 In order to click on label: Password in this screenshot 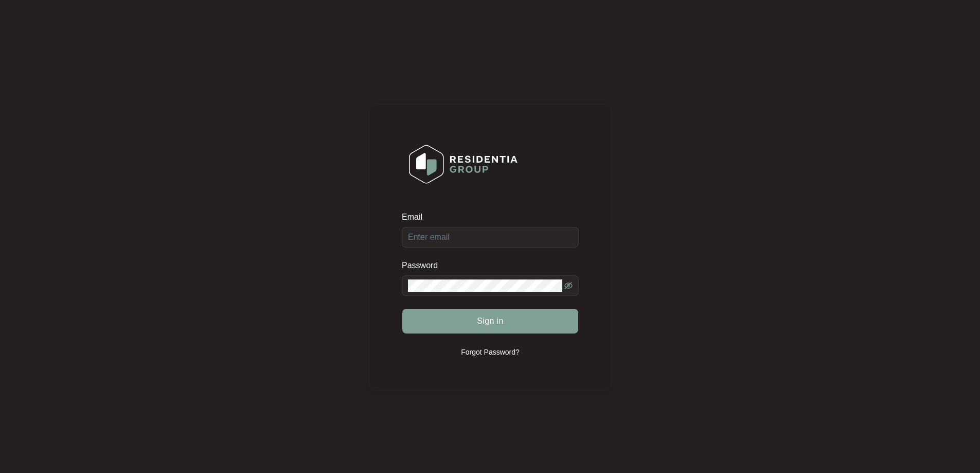, I will do `click(423, 266)`.